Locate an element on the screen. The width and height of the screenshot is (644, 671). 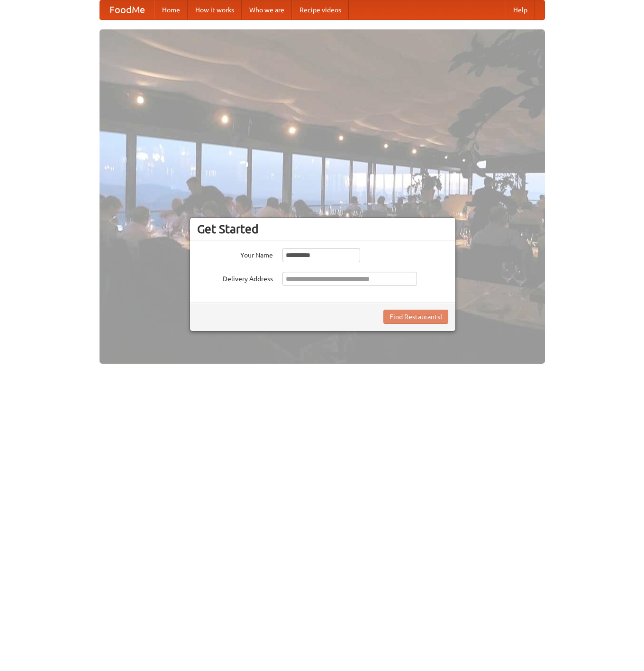
button: Find Restaurants! is located at coordinates (416, 317).